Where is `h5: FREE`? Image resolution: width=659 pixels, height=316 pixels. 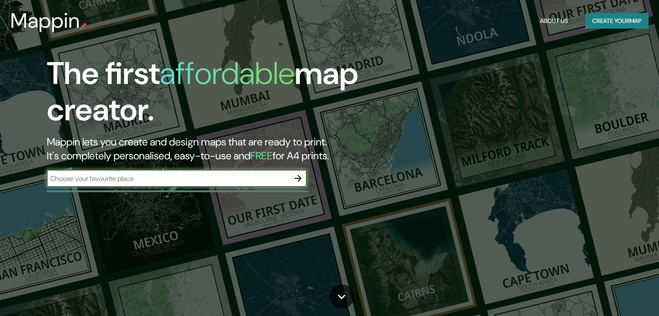 h5: FREE is located at coordinates (261, 156).